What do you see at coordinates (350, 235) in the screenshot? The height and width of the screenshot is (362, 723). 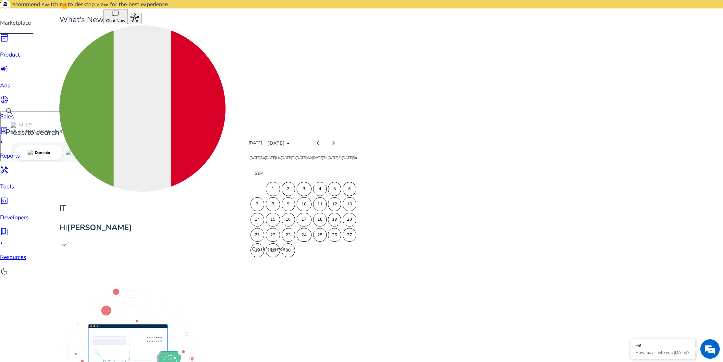 I see `span: 27` at bounding box center [350, 235].